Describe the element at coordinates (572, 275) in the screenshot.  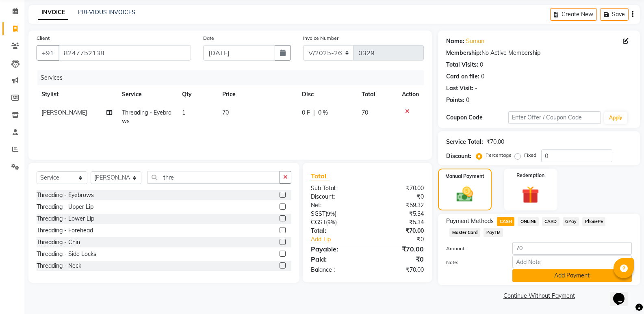
I see `button: Add Payment` at that location.